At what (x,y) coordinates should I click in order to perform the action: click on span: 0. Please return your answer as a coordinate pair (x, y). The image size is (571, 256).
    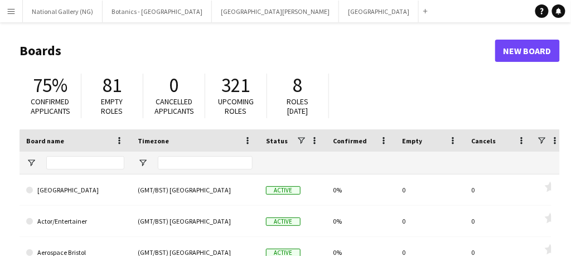
    Looking at the image, I should click on (174, 85).